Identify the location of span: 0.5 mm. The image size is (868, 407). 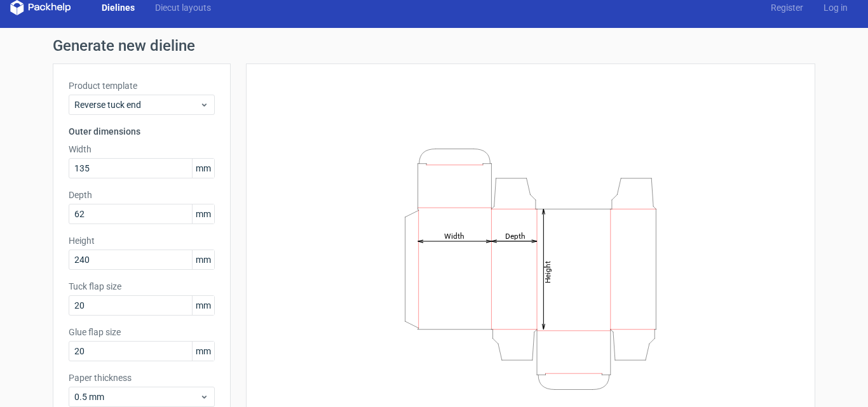
(137, 396).